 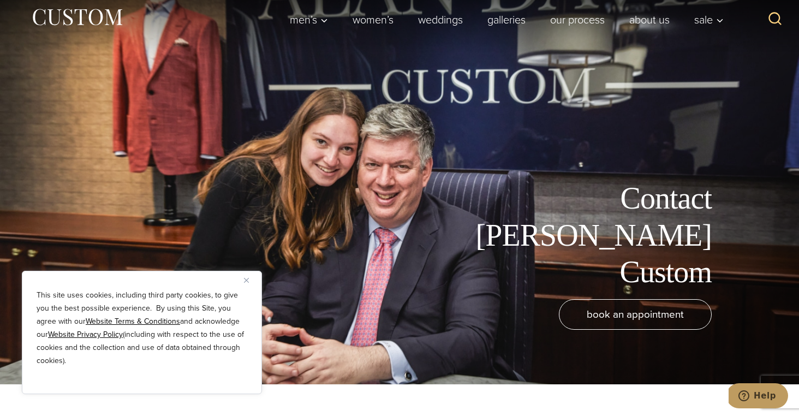 What do you see at coordinates (577, 20) in the screenshot?
I see `a: Our Process` at bounding box center [577, 20].